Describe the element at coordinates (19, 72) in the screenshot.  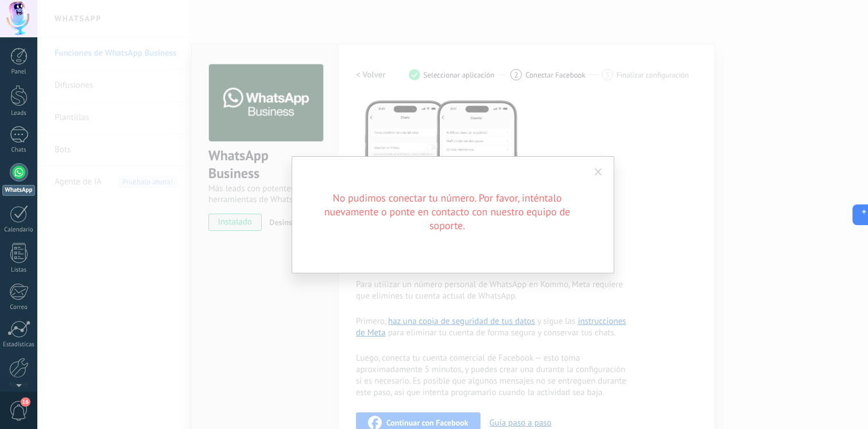
I see `div: Panel` at that location.